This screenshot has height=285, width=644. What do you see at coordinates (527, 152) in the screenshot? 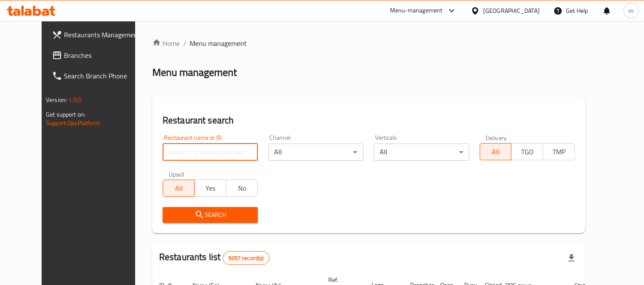
I see `button: TGO` at bounding box center [527, 152].